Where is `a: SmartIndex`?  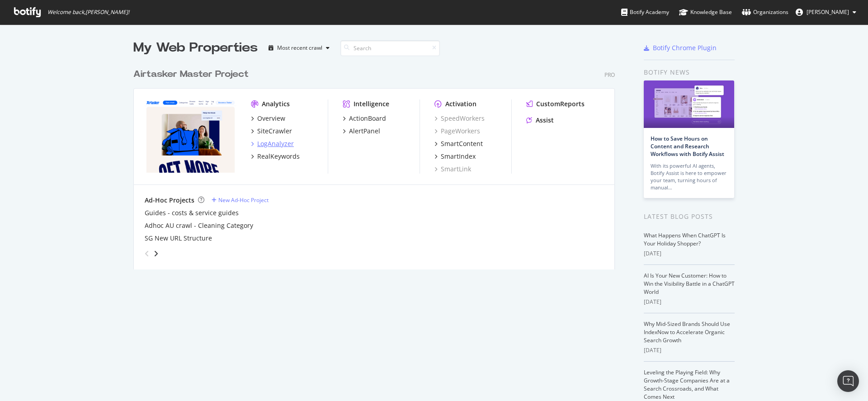 a: SmartIndex is located at coordinates (455, 157).